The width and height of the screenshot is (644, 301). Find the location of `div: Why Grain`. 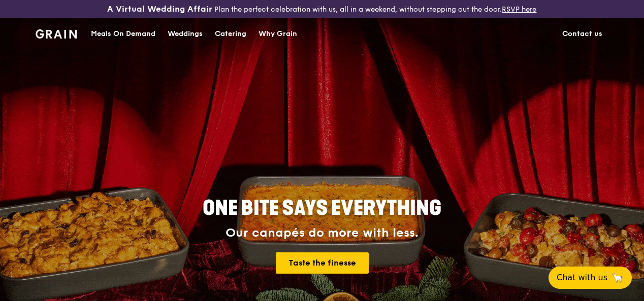

div: Why Grain is located at coordinates (278, 34).